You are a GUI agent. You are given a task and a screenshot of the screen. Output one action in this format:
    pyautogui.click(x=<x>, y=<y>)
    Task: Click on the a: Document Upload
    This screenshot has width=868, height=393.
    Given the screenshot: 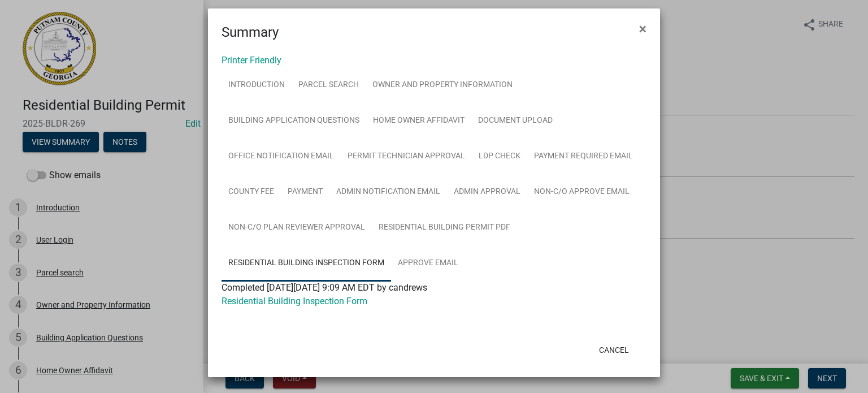 What is the action you would take?
    pyautogui.click(x=515, y=121)
    